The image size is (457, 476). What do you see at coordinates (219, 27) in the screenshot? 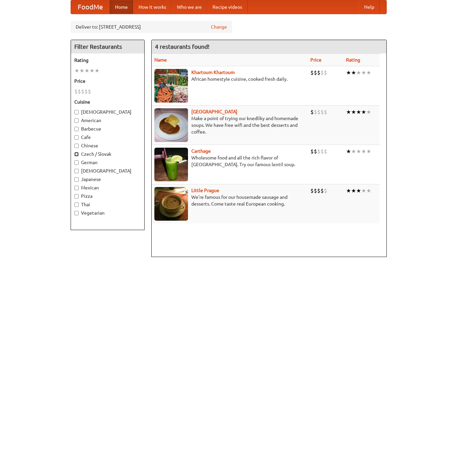
I see `a: Change` at bounding box center [219, 27].